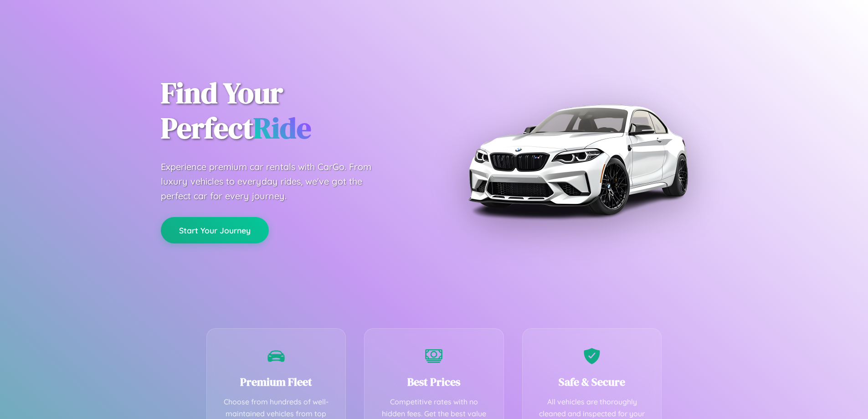 The height and width of the screenshot is (419, 868). I want to click on h3: Safe & Secure, so click(592, 382).